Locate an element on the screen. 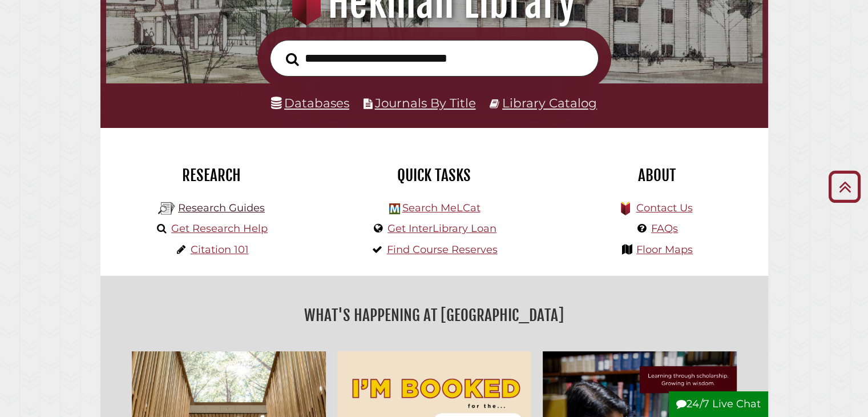 The image size is (868, 417). h2: Quick Tasks is located at coordinates (434, 175).